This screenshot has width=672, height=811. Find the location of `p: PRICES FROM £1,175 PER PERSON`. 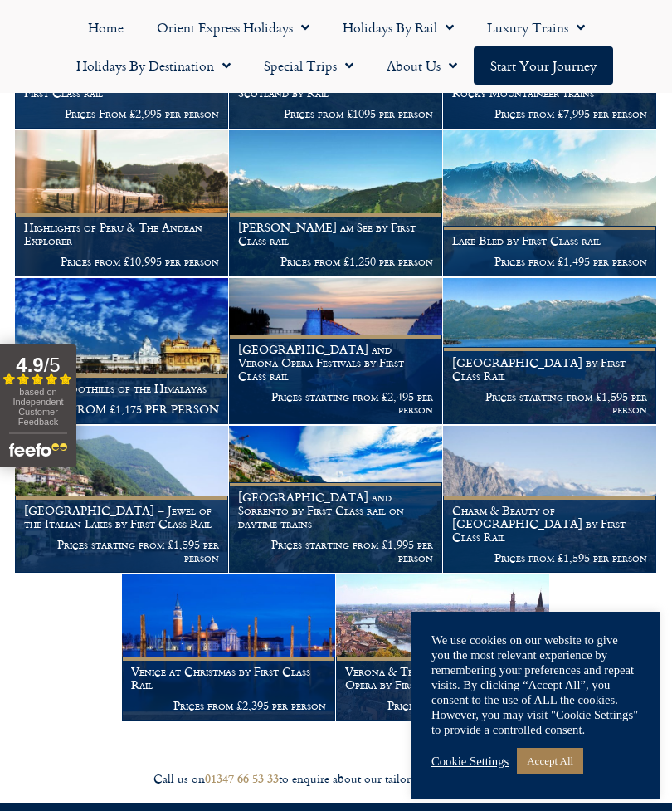

p: PRICES FROM £1,175 PER PERSON is located at coordinates (122, 409).